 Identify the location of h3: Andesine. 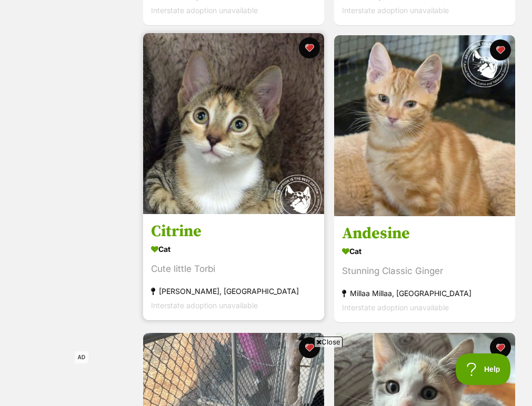
(425, 234).